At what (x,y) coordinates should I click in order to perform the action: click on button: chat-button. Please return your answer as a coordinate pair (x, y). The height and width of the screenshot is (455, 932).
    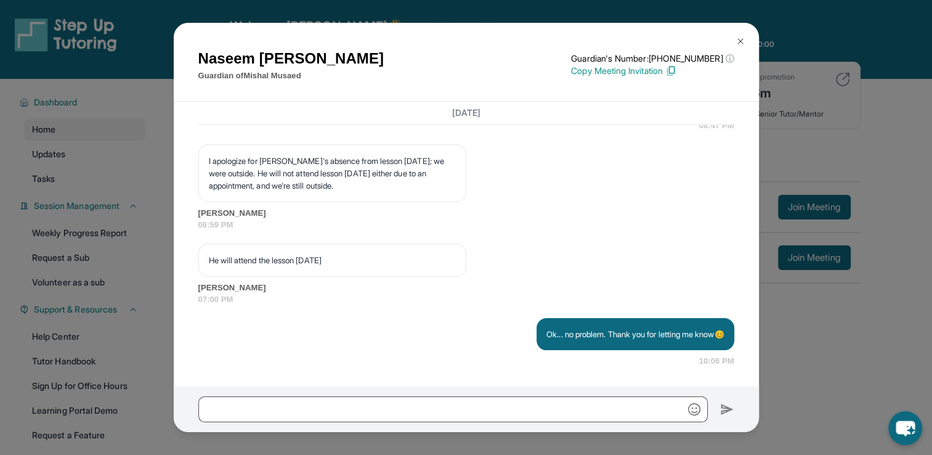
    Looking at the image, I should click on (905, 428).